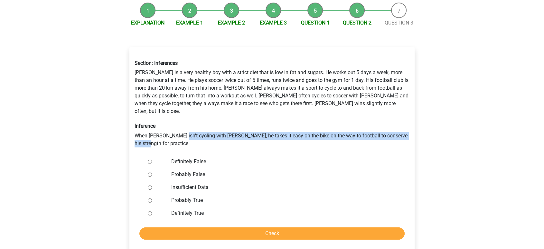  I want to click on h6: Section: Inferences, so click(272, 63).